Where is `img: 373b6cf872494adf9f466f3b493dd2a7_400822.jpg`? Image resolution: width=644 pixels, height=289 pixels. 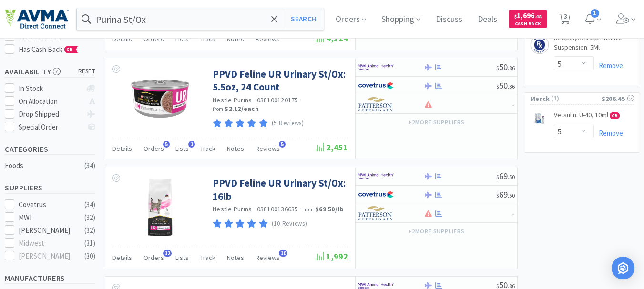
img: 373b6cf872494adf9f466f3b493dd2a7_400822.jpg is located at coordinates (160, 208).